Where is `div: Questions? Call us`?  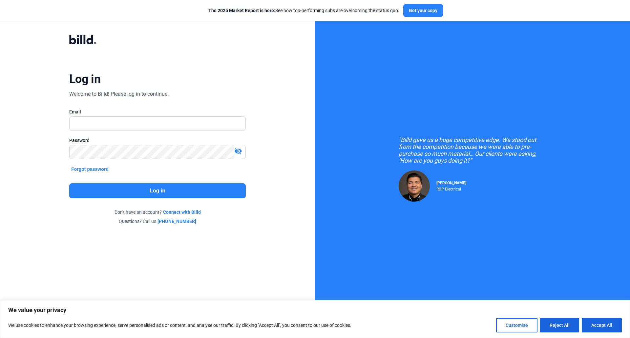 div: Questions? Call us is located at coordinates (158, 222).